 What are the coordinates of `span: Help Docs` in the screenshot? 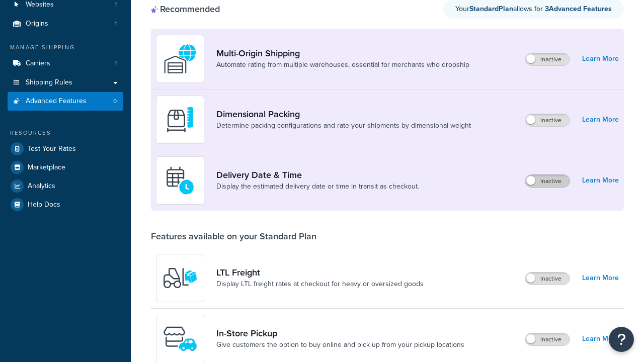 It's located at (44, 204).